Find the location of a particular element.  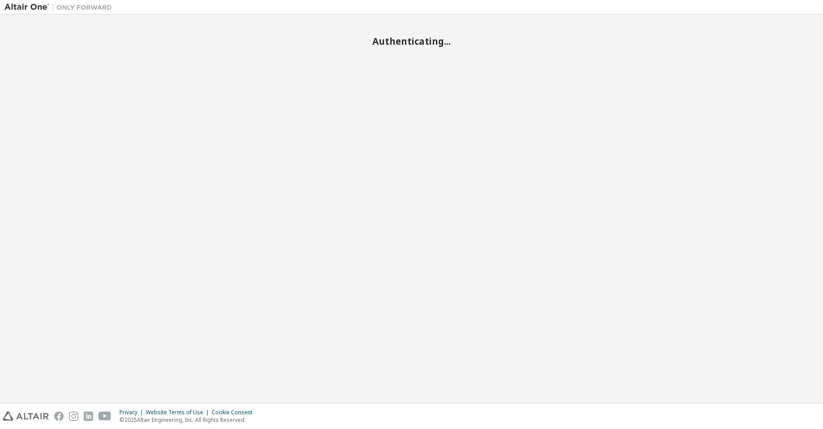

p: © 2025 Altair Engineering, Inc. All Rights Reserved. is located at coordinates (188, 420).